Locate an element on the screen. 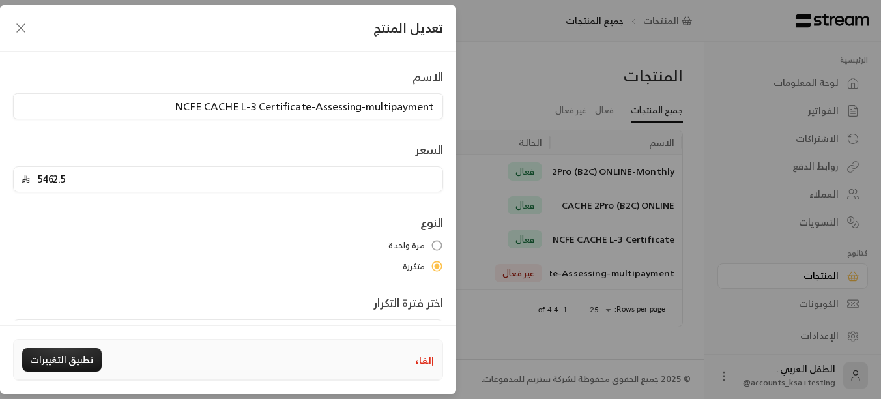 The image size is (881, 399). label: الاسم is located at coordinates (428, 76).